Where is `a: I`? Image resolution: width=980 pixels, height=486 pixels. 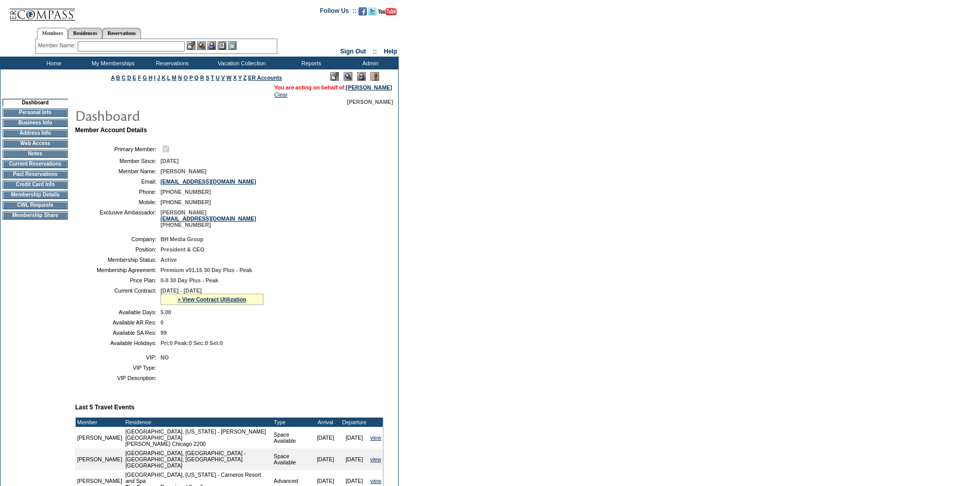 a: I is located at coordinates (154, 78).